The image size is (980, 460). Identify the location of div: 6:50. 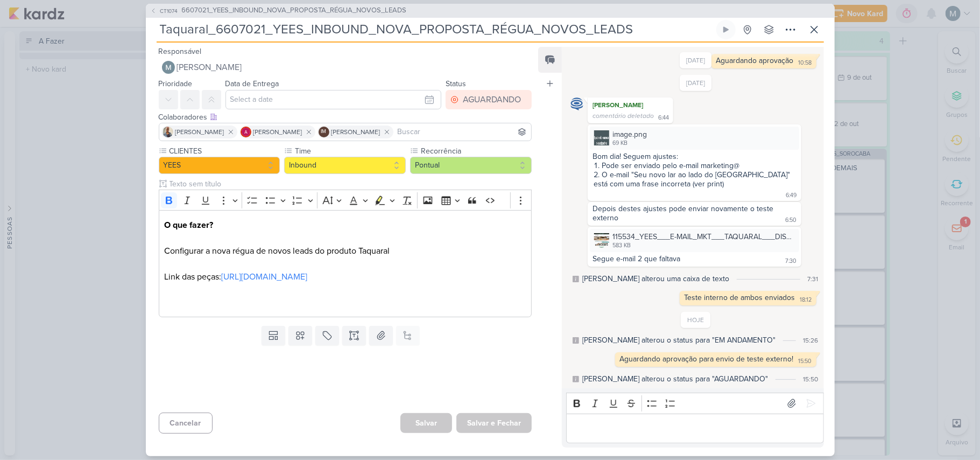
(791, 220).